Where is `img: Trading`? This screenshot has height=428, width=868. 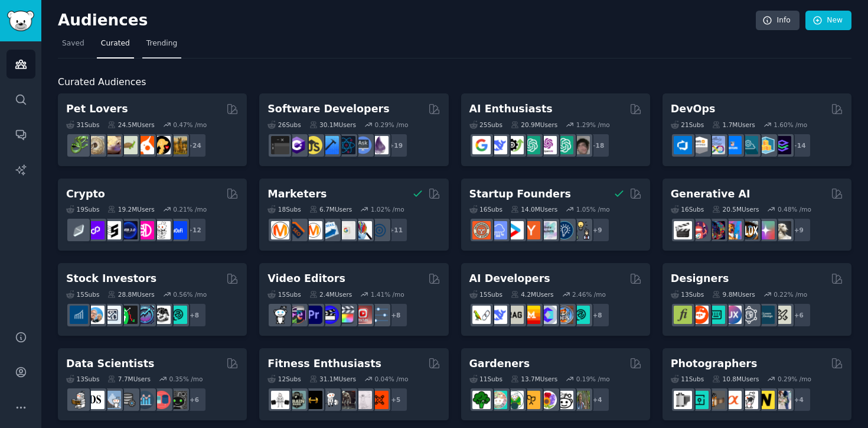 img: Trading is located at coordinates (128, 315).